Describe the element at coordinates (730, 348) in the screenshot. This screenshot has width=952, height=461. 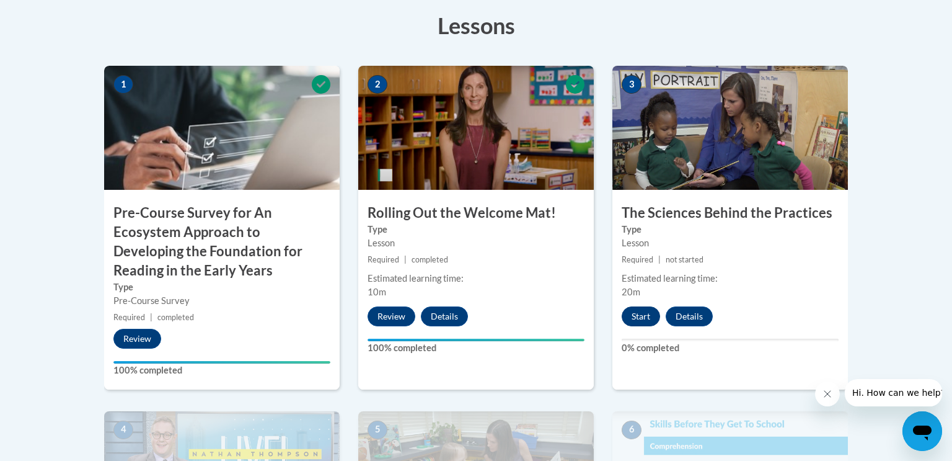
I see `label: 0% completed` at that location.